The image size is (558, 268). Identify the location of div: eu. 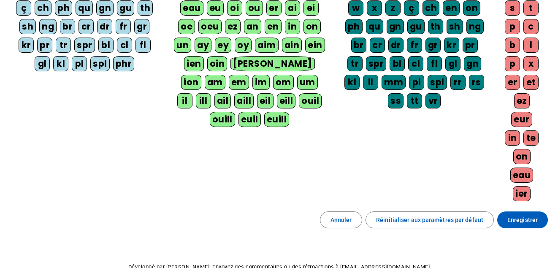
(215, 8).